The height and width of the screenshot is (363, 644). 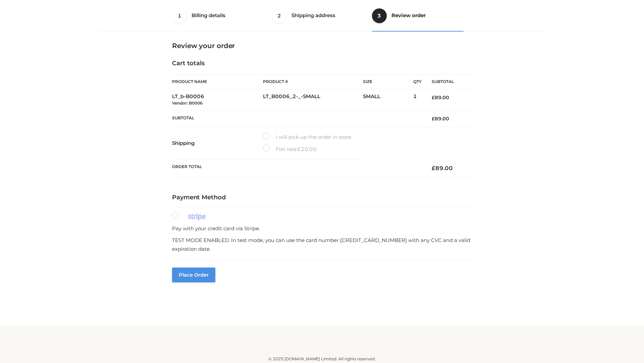 I want to click on td: 1, so click(x=417, y=100).